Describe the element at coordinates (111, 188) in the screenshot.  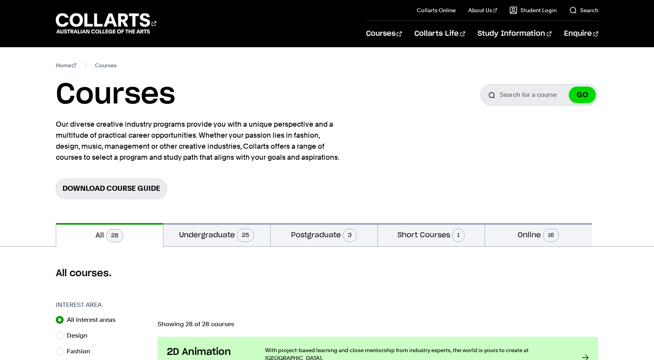
I see `a: Download Course Guide` at that location.